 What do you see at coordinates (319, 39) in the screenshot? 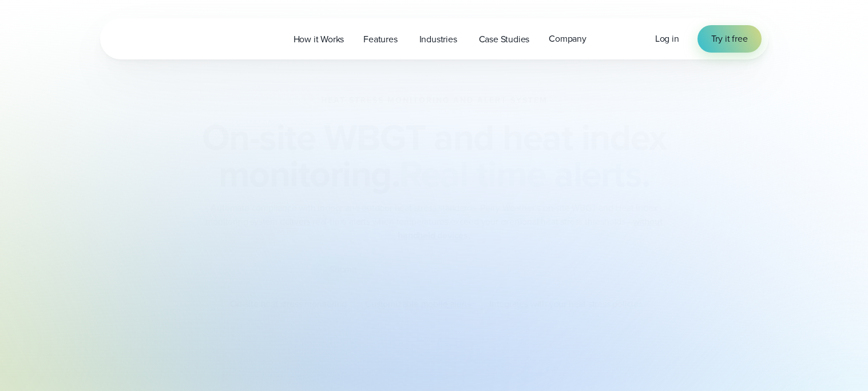
I see `a: How it Works` at bounding box center [319, 39].